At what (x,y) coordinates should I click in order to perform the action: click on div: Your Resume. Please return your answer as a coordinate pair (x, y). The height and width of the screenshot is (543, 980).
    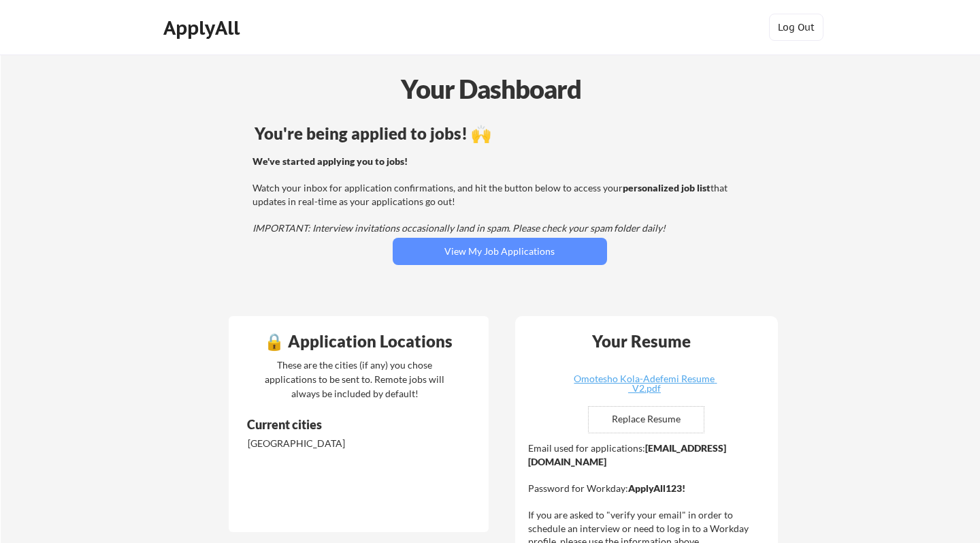
    Looking at the image, I should click on (642, 341).